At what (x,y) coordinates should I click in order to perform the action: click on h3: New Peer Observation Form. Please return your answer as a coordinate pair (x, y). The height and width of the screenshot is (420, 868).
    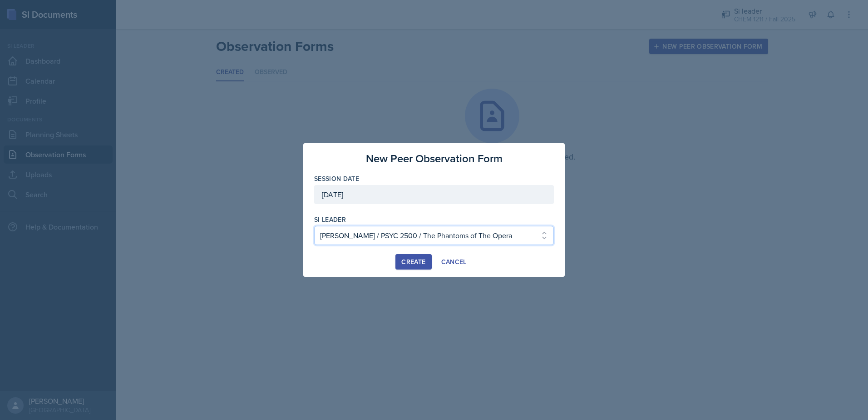
    Looking at the image, I should click on (434, 159).